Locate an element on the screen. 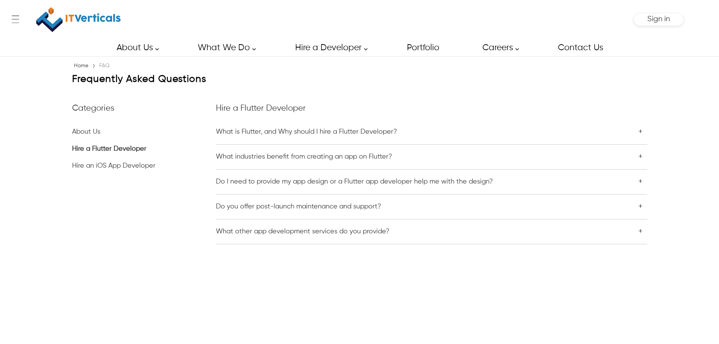 This screenshot has height=344, width=719. a: Do you offer post-launch maintenance and support? is located at coordinates (410, 206).